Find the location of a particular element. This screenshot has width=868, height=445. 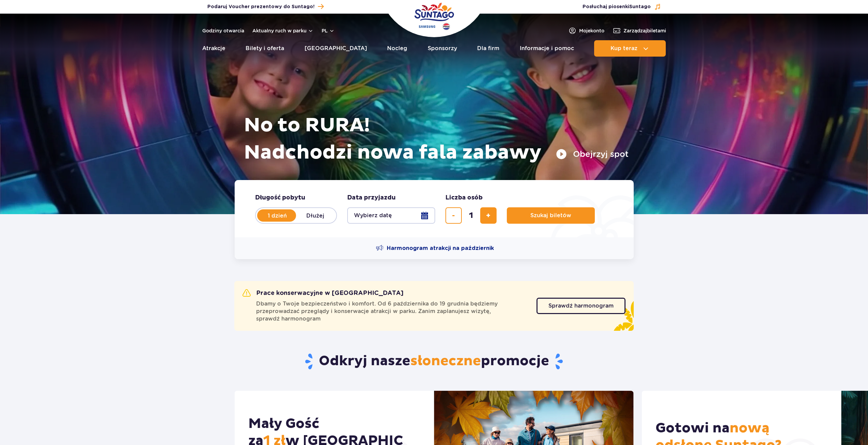

span: Dbamy o Twoje bezpieczeństwo i komfort. Od 6 października do 19 grudnia będziemy przeprowadzać pr... is located at coordinates (392, 311).